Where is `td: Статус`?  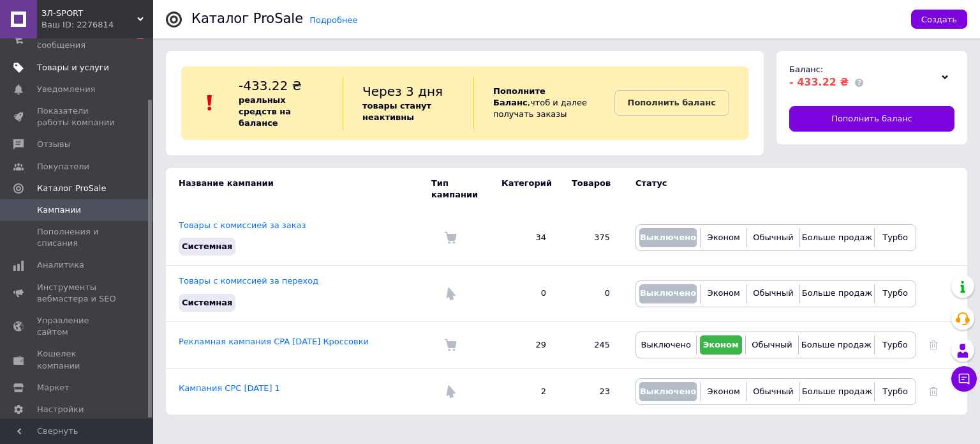 td: Статус is located at coordinates (769, 189).